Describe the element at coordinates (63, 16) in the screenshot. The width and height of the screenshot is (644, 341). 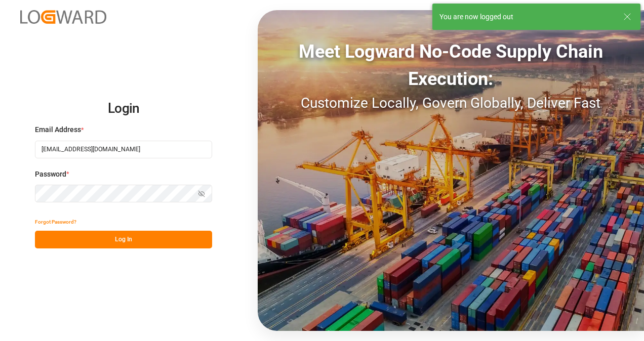
I see `img: Logward_new_orange.png` at that location.